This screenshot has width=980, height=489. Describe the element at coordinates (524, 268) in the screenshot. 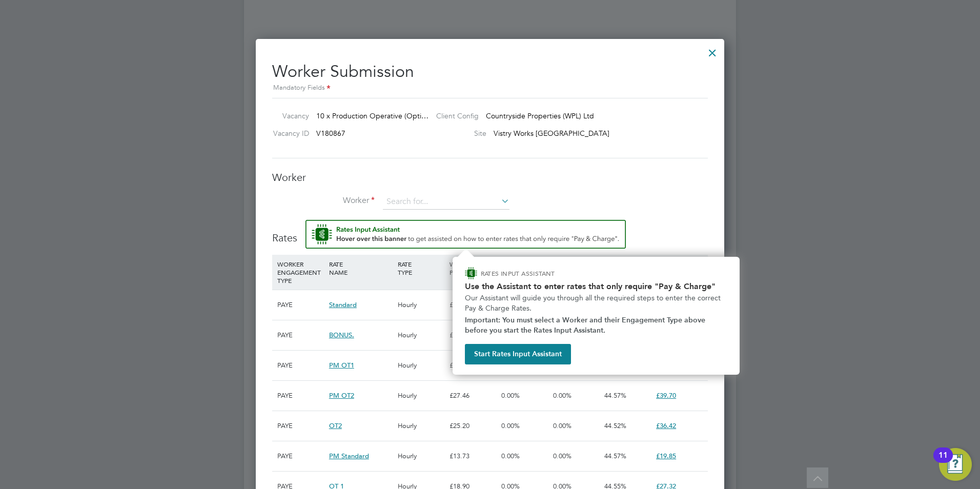

I see `div: HOLIDAY PAY` at that location.